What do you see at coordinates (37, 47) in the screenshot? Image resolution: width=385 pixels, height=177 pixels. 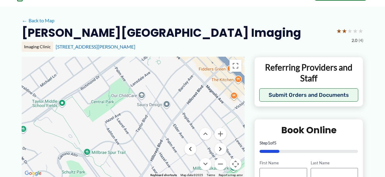 I see `div: Imaging Clinic` at bounding box center [37, 47].